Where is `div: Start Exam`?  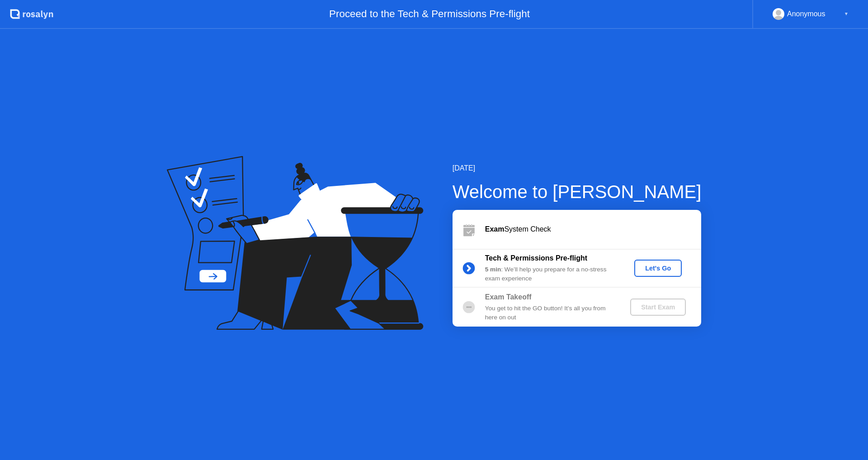 div: Start Exam is located at coordinates (658, 307).